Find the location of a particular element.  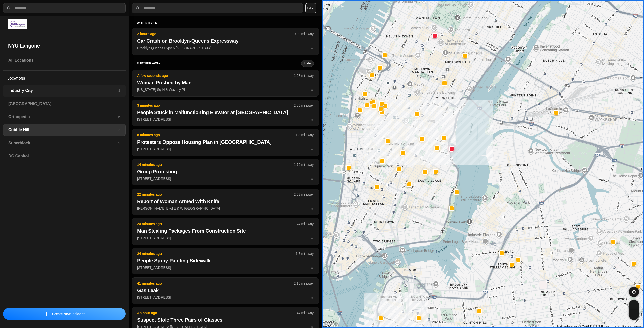

p: 2.16 mi away is located at coordinates (304, 283).